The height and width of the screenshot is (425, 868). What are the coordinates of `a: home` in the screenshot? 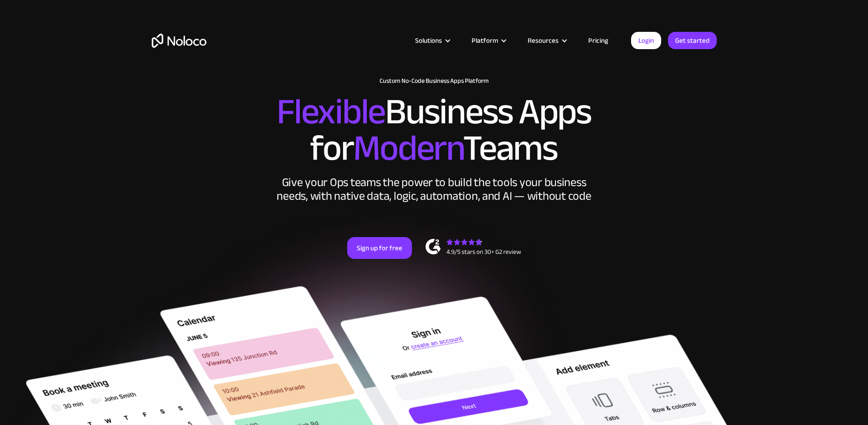 It's located at (179, 41).